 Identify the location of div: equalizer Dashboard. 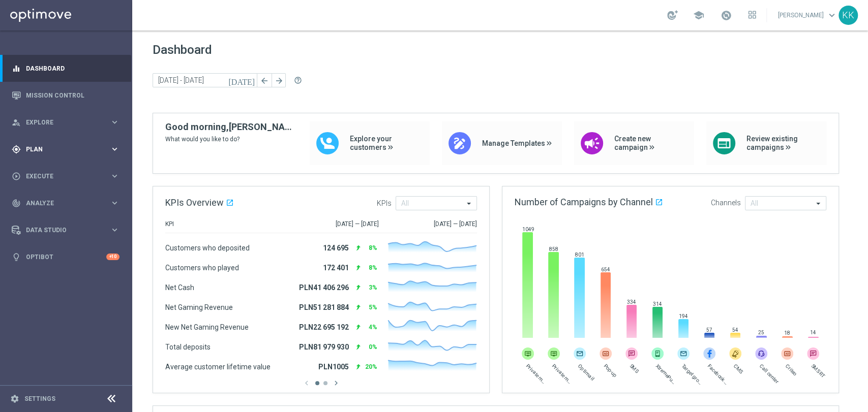
(65, 69).